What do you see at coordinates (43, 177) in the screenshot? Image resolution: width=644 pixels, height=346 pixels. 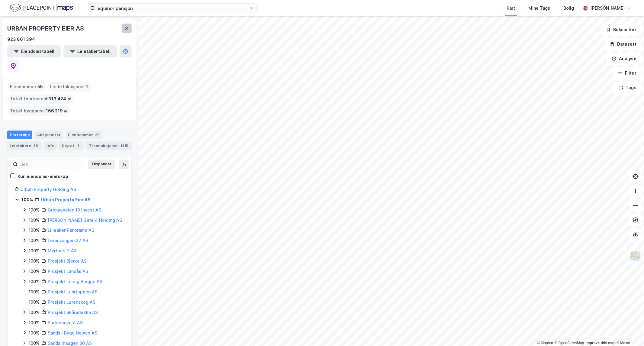 I see `div: Kun eiendoms-eierskap` at bounding box center [43, 177].